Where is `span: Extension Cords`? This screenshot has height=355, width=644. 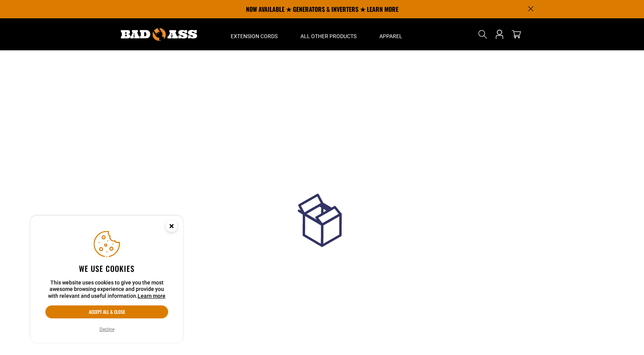 span: Extension Cords is located at coordinates (254, 36).